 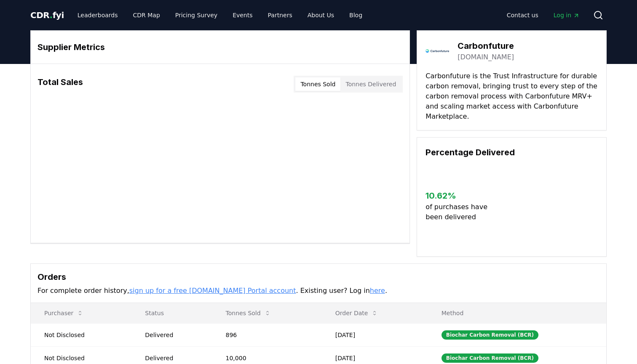 What do you see at coordinates (64, 313) in the screenshot?
I see `button: Purchaser` at bounding box center [64, 313].